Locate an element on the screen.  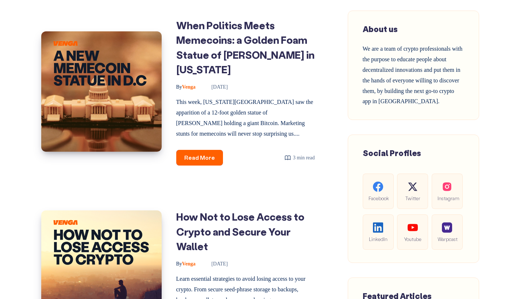
a: Instagram is located at coordinates (447, 191).